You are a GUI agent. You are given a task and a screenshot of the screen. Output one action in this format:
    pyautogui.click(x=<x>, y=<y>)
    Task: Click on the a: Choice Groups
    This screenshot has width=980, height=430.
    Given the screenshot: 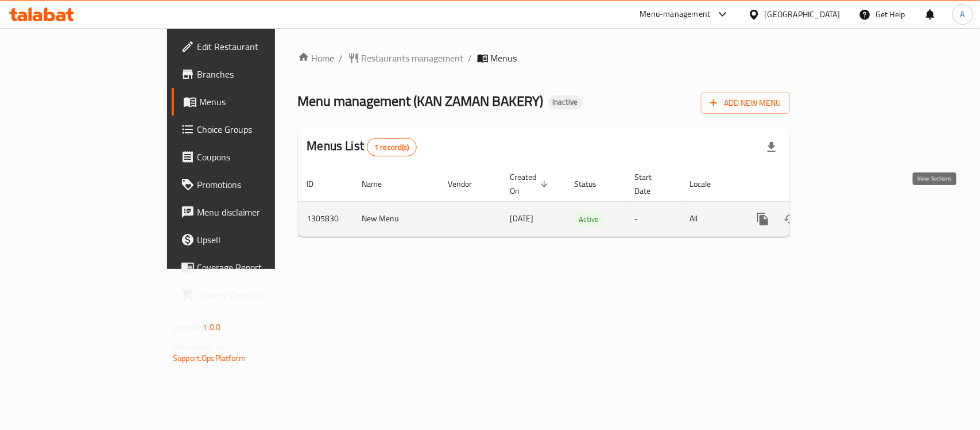 What is the action you would take?
    pyautogui.click(x=251, y=129)
    